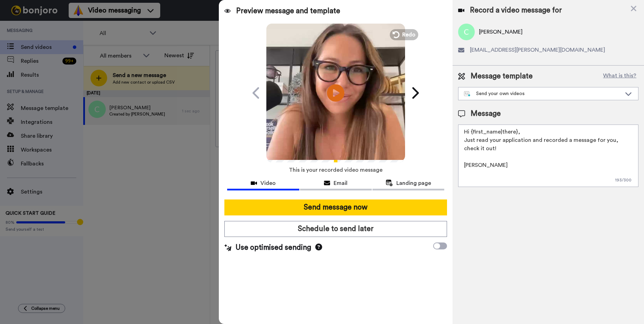 This screenshot has height=324, width=644. What do you see at coordinates (620, 76) in the screenshot?
I see `button: What is this?` at bounding box center [620, 76].